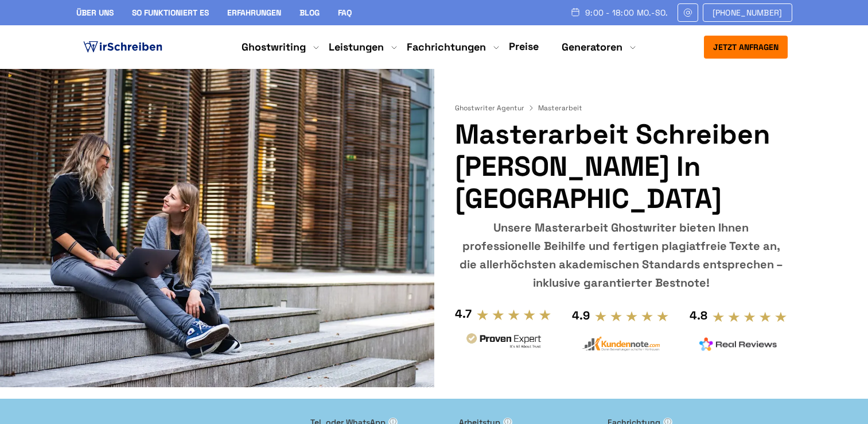 This screenshot has height=424, width=868. What do you see at coordinates (738, 344) in the screenshot?
I see `img: realreviews` at bounding box center [738, 344].